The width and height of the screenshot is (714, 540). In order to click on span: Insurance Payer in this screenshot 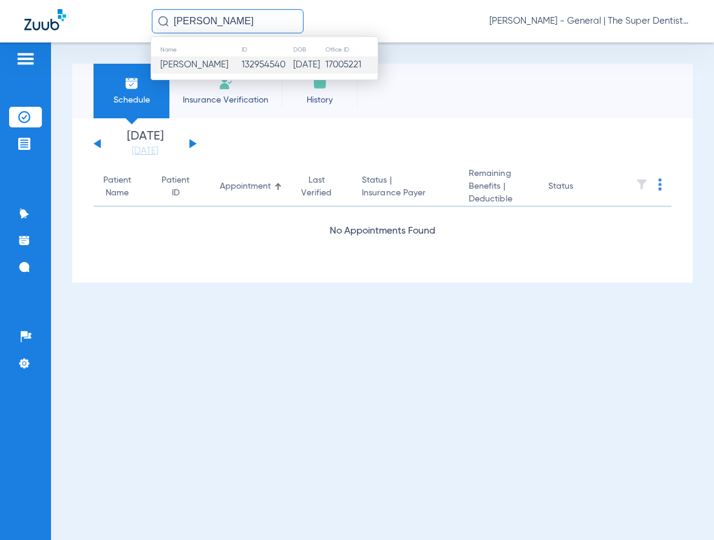, I will do `click(406, 193)`.